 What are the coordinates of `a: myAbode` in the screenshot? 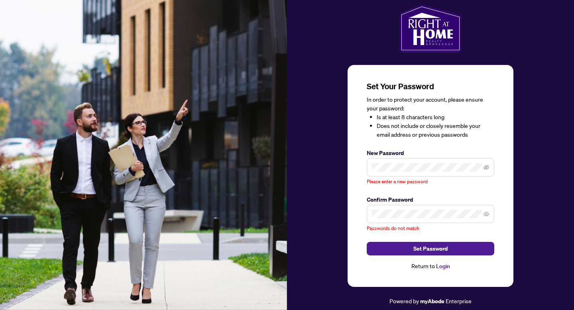 It's located at (432, 302).